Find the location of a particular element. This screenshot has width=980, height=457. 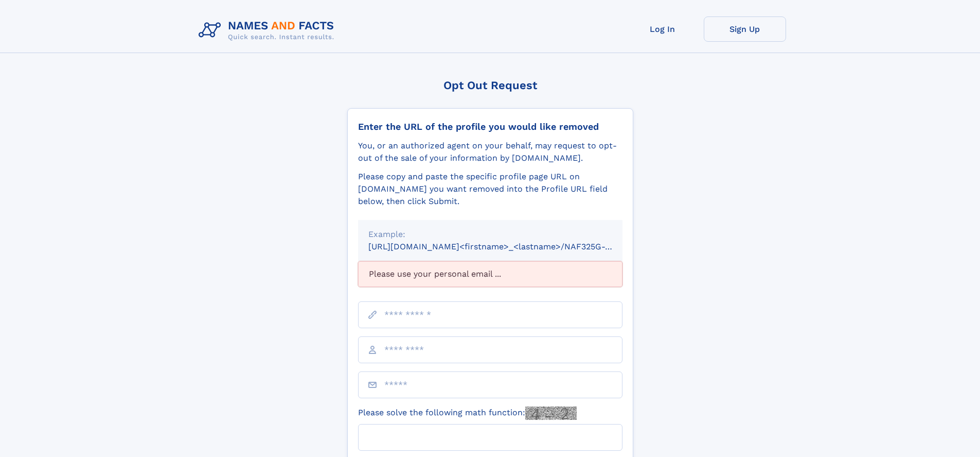

label: Please solve the following math function: is located at coordinates (467, 413).